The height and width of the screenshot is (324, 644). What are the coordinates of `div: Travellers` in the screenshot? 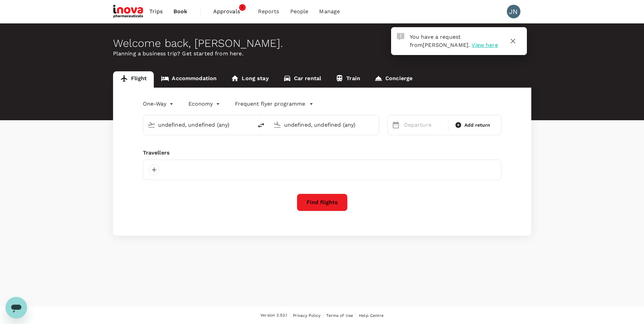 It's located at (322, 153).